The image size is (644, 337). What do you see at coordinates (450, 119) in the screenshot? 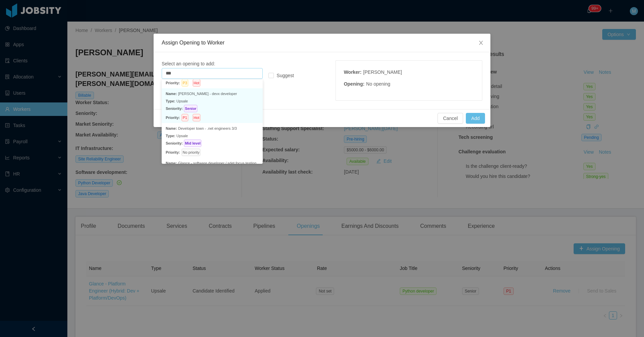
I see `button: Cancel` at bounding box center [450, 119].